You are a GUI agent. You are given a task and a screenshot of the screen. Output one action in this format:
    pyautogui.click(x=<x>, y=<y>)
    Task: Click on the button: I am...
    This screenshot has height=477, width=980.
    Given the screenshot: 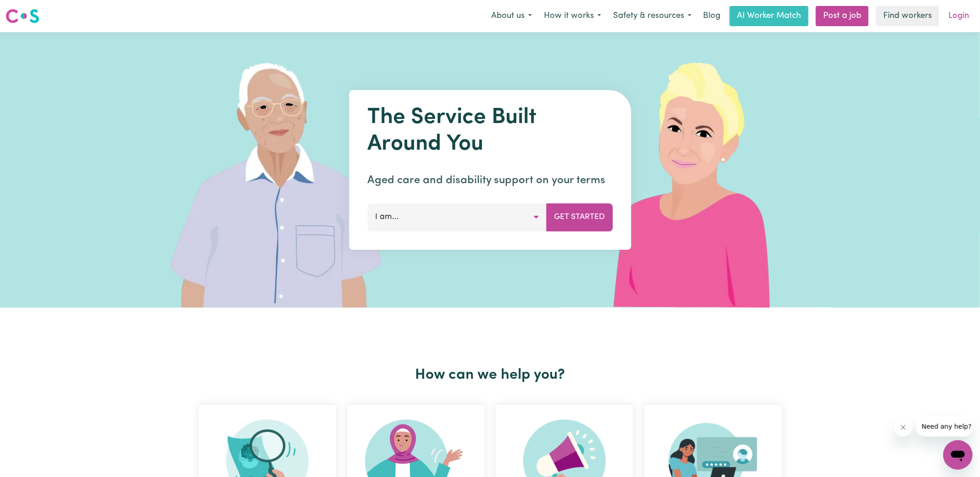 What is the action you would take?
    pyautogui.click(x=457, y=217)
    